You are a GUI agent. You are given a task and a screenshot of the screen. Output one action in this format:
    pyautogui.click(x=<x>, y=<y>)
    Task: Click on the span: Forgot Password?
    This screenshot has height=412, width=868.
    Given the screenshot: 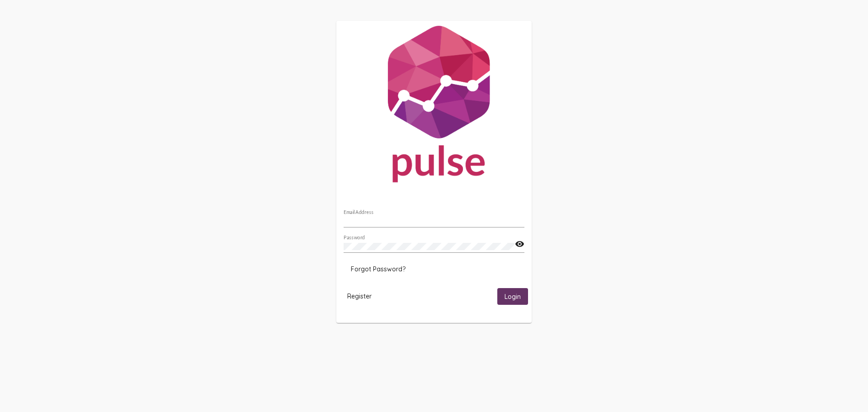 What is the action you would take?
    pyautogui.click(x=378, y=269)
    